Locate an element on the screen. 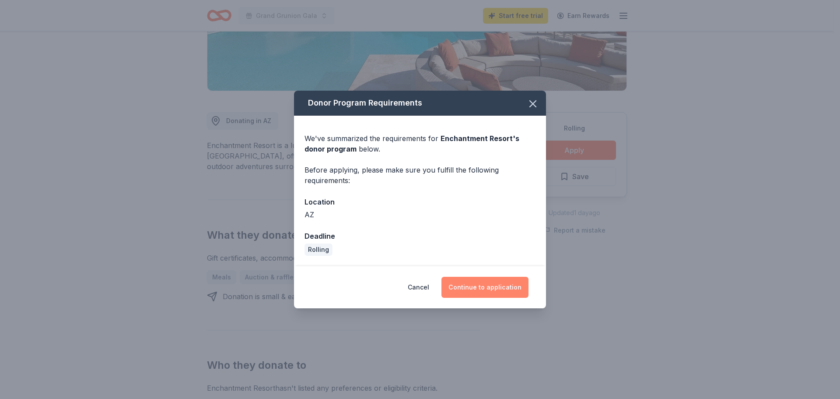  div: Before applying, please make sure you fulfill the following requirements: is located at coordinates (420, 175).